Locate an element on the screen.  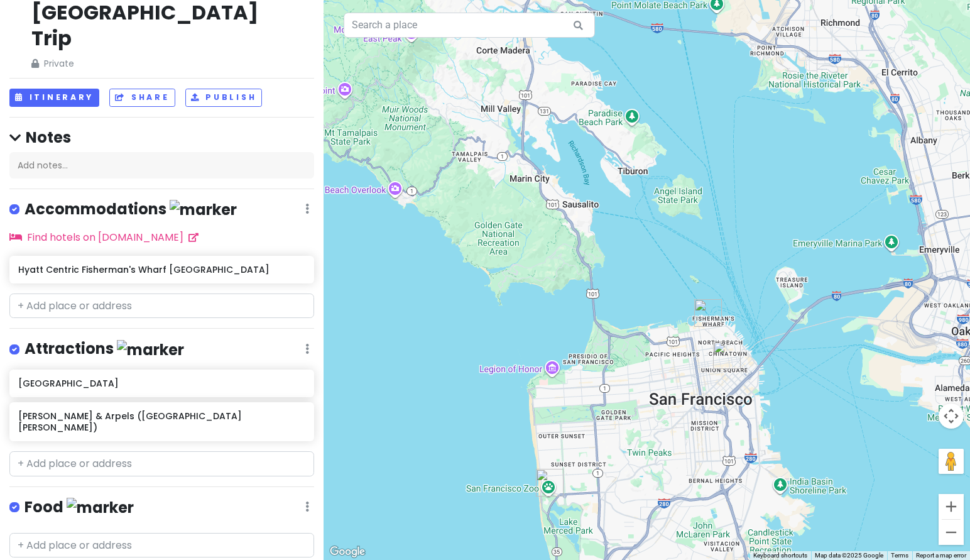
h4: Notes is located at coordinates (162, 137).